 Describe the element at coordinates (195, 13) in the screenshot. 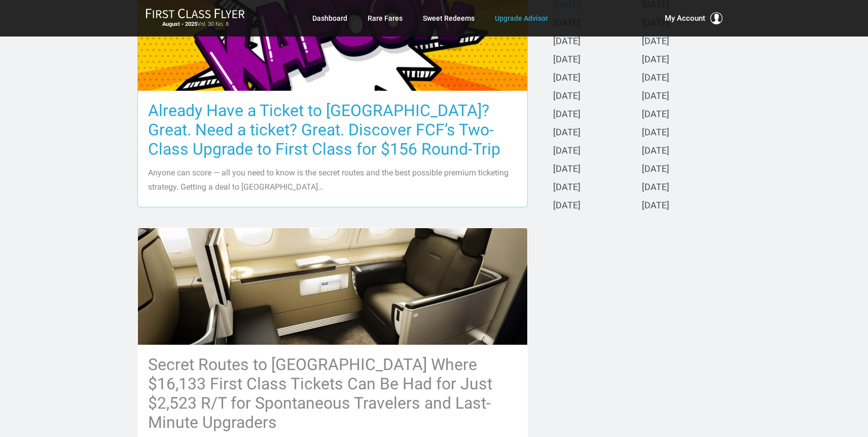

I see `img: First Class Flyer` at that location.